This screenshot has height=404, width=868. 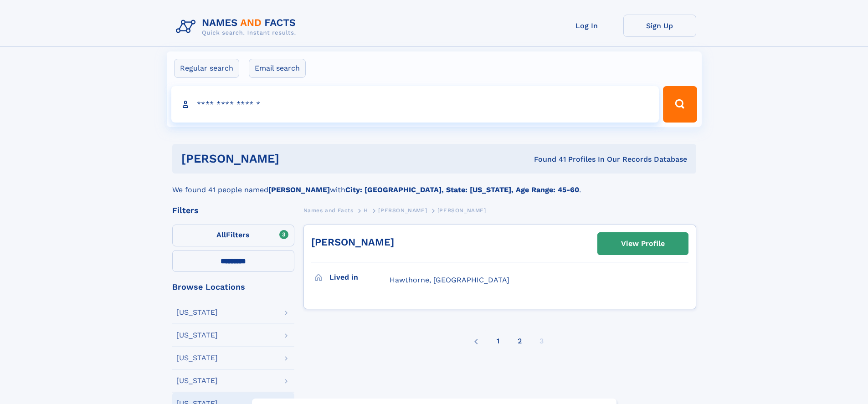 What do you see at coordinates (366, 210) in the screenshot?
I see `span: H` at bounding box center [366, 210].